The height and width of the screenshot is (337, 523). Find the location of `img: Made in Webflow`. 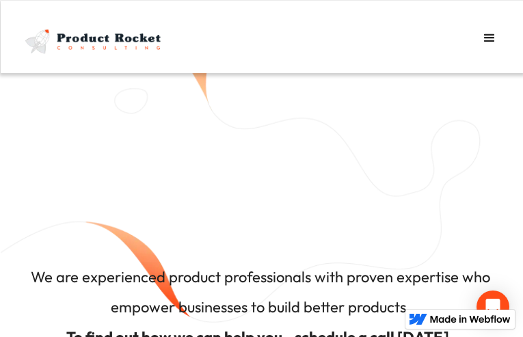

img: Made in Webflow is located at coordinates (471, 319).